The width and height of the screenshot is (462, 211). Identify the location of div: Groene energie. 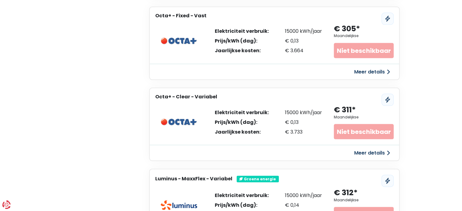
(257, 179).